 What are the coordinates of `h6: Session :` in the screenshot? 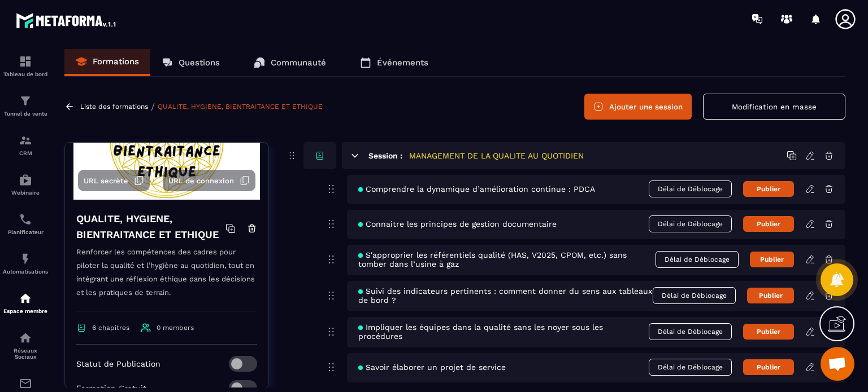 It's located at (386, 156).